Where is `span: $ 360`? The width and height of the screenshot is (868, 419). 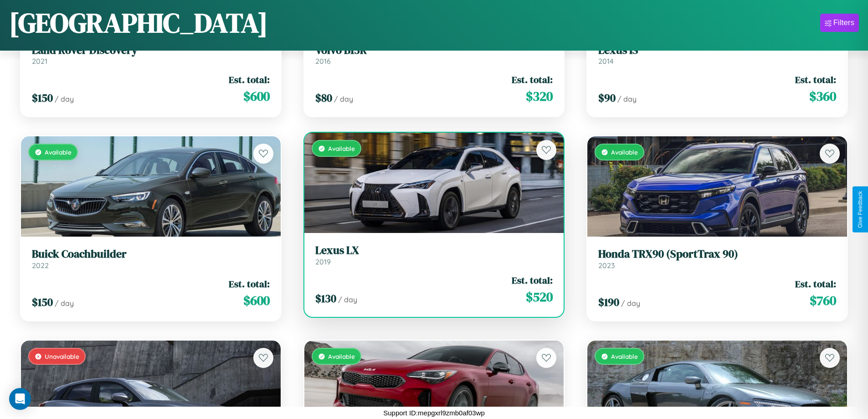 span: $ 360 is located at coordinates (823, 97).